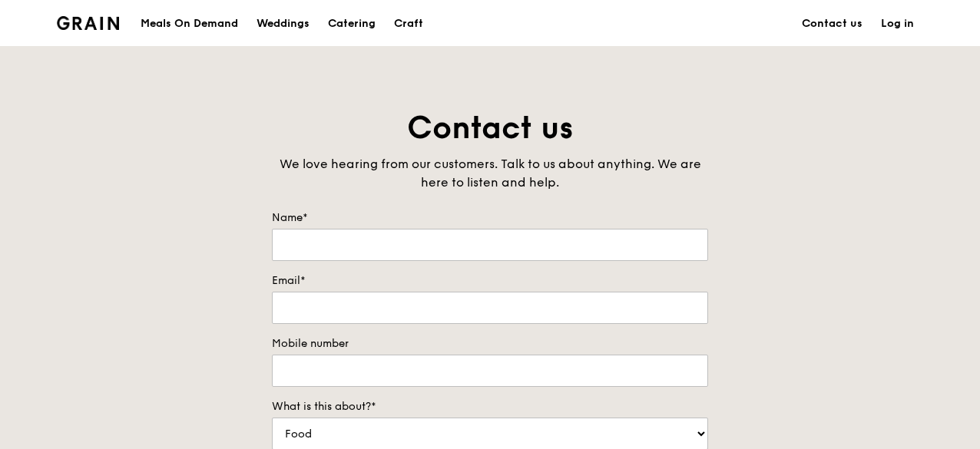 The height and width of the screenshot is (449, 980). What do you see at coordinates (490, 128) in the screenshot?
I see `h1: Contact us` at bounding box center [490, 128].